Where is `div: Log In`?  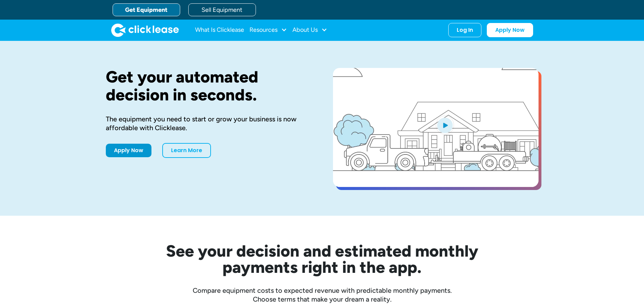 div: Log In is located at coordinates (465, 30).